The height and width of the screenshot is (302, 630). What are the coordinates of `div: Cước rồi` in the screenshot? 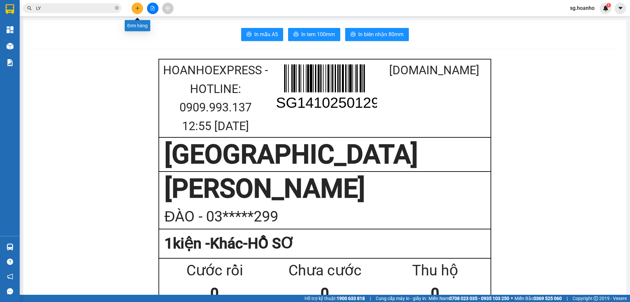 It's located at (215, 270).